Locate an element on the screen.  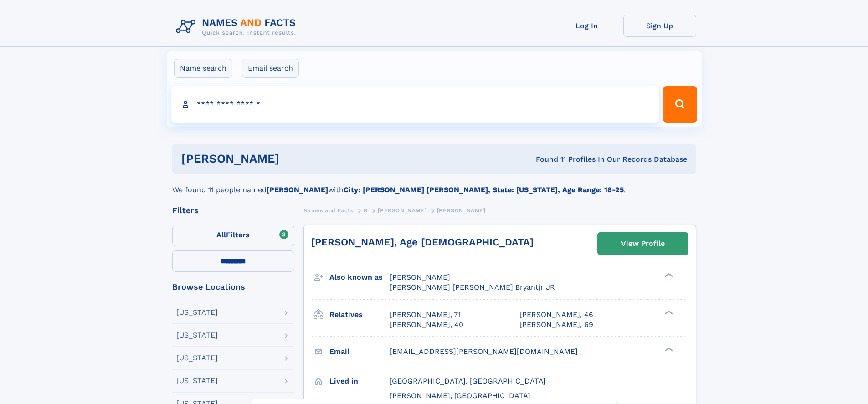
input: search input is located at coordinates (415, 104).